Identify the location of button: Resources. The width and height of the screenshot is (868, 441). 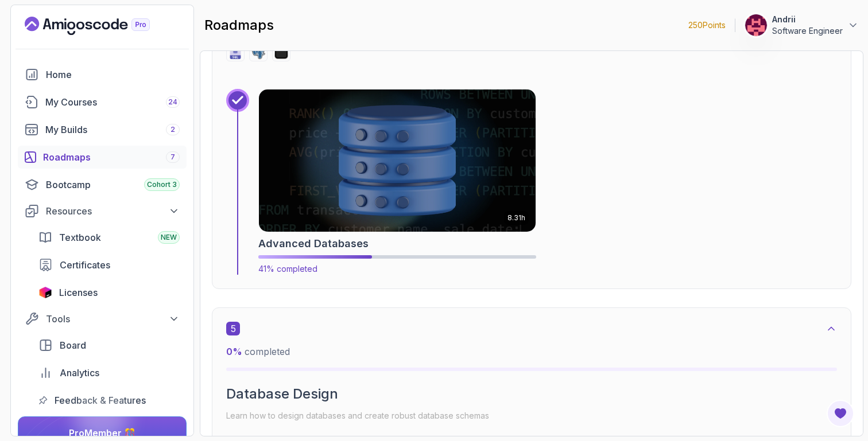
(102, 211).